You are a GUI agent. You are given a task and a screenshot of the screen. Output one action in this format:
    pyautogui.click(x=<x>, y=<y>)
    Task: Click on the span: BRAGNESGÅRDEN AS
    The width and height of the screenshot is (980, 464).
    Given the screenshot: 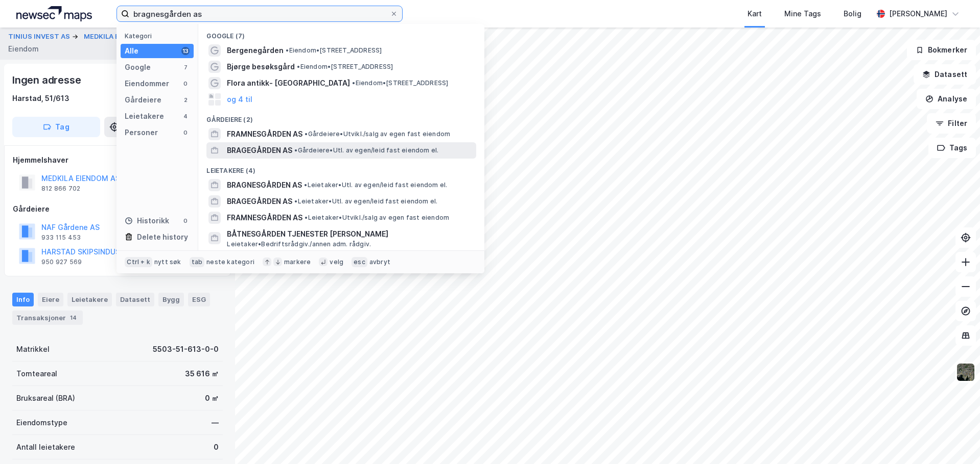 What is the action you would take?
    pyautogui.click(x=264, y=185)
    